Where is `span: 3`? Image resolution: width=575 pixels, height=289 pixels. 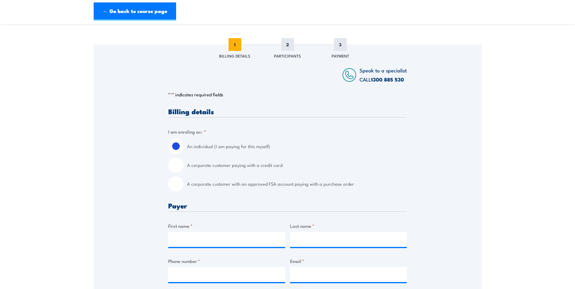
span: 3 is located at coordinates (341, 45).